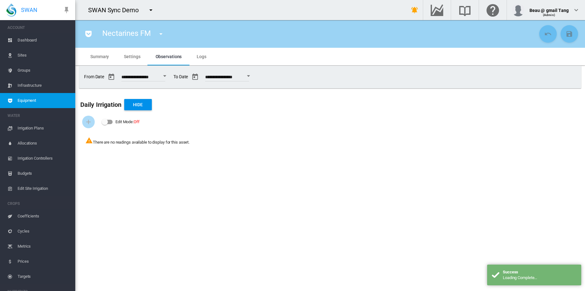 The width and height of the screenshot is (585, 291). I want to click on span: Cycles, so click(44, 231).